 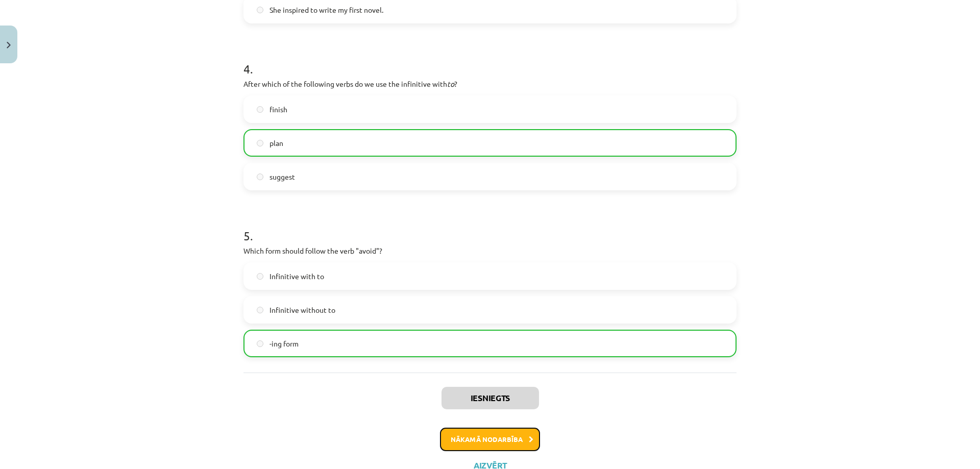 What do you see at coordinates (260, 143) in the screenshot?
I see `input: plan` at bounding box center [260, 143].